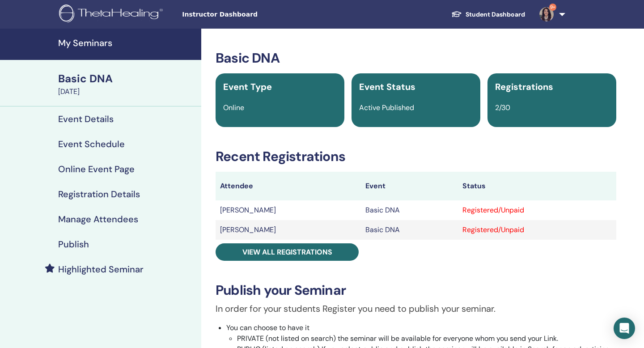 This screenshot has width=644, height=348. Describe the element at coordinates (100, 269) in the screenshot. I see `h4: Highlighted Seminar` at that location.